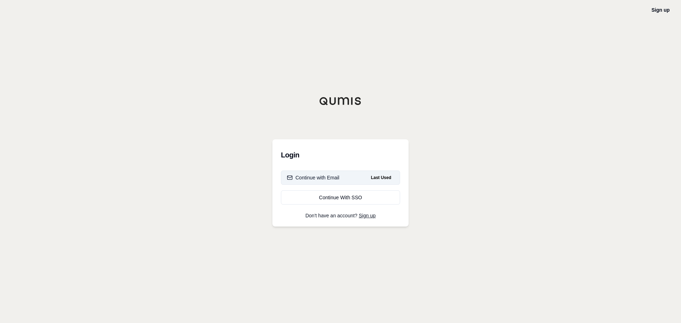 The height and width of the screenshot is (323, 681). I want to click on p: Don't have an account?, so click(340, 216).